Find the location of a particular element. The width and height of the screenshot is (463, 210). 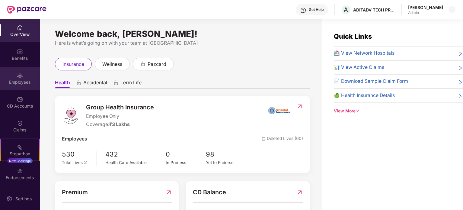

img: svg+xml;base64,PHN2ZyBpZD0iRHJvcGRvd24tMzJ4MzIiIHhtbG5zPSJodHRwOi8vd3d3LnczLm9yZy8yMDAwL3N2ZyIgd2... is located at coordinates (452, 10).